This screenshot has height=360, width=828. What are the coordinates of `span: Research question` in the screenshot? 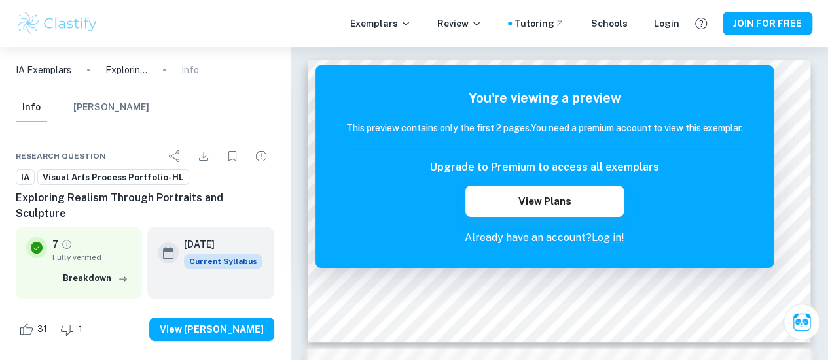 It's located at (61, 156).